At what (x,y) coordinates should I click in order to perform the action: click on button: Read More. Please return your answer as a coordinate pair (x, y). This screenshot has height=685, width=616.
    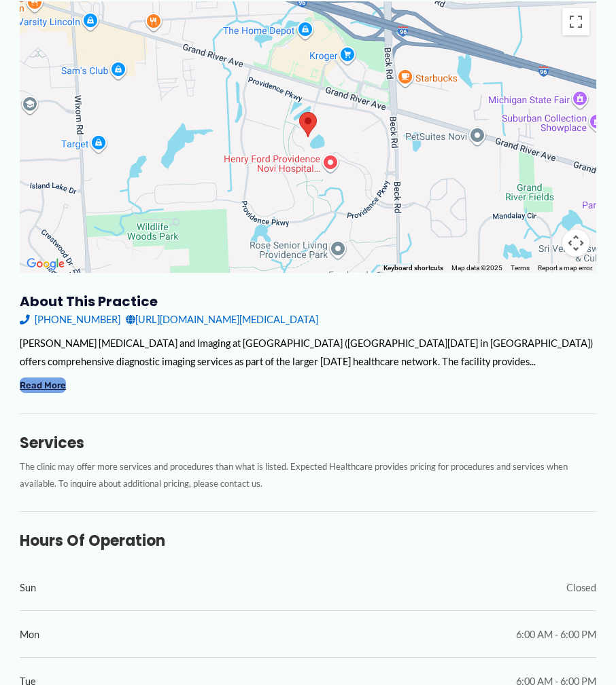
    Looking at the image, I should click on (43, 385).